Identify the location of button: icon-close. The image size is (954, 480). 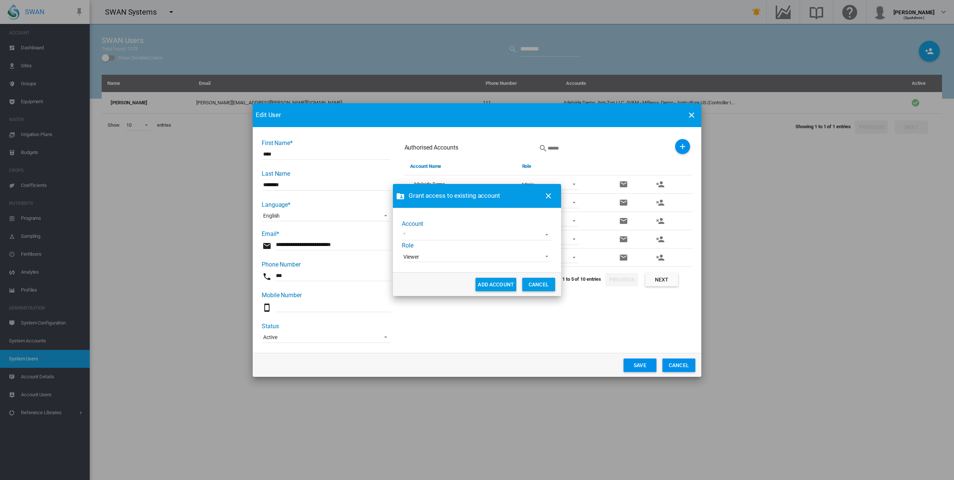
(548, 196).